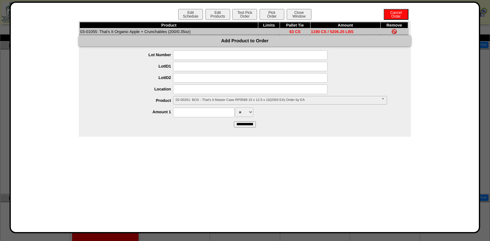 The height and width of the screenshot is (241, 490). What do you see at coordinates (132, 100) in the screenshot?
I see `label: Product` at bounding box center [132, 100].